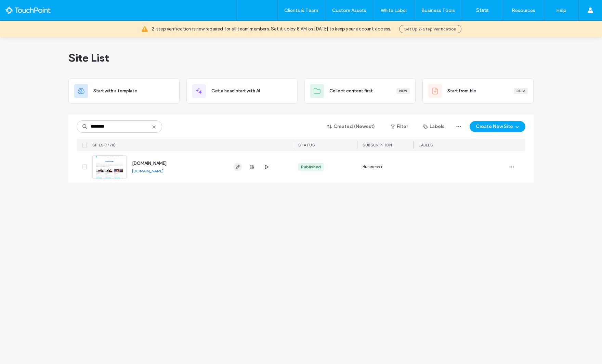 This screenshot has width=602, height=364. I want to click on span: Get a head start with AI, so click(236, 91).